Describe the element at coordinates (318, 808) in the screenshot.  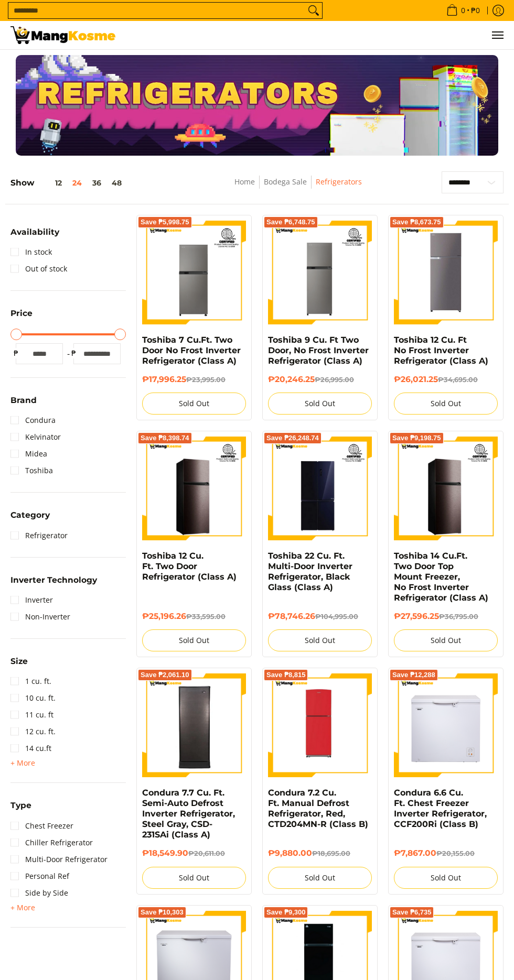
I see `a: Condura 7.2 Cu. Ft. Manual Defrost Refrigerator, Red, CTD204MN-R (Class B)` at that location.